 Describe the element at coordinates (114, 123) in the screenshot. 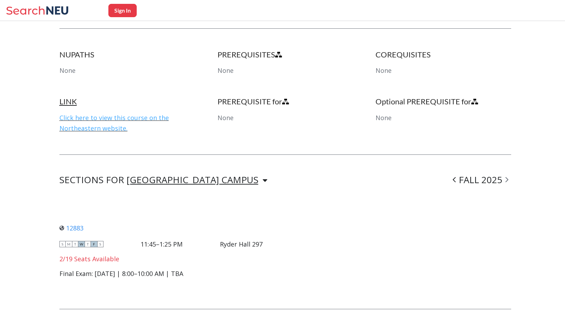

I see `a: Click here to view this course on the Northeastern website.` at that location.